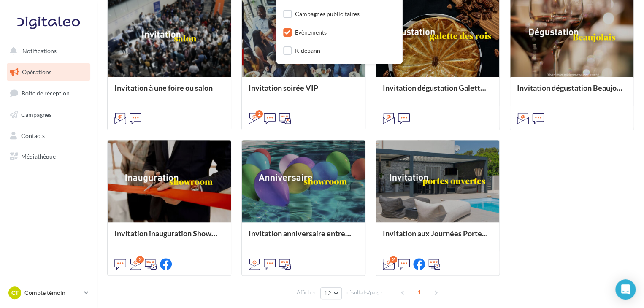 The image size is (644, 308). What do you see at coordinates (49, 93) in the screenshot?
I see `a: Boîte de réception` at bounding box center [49, 93].